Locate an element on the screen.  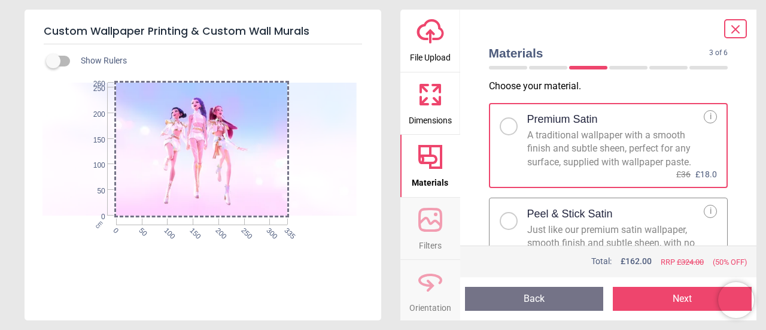
span: 3 of 6 is located at coordinates (718, 53).